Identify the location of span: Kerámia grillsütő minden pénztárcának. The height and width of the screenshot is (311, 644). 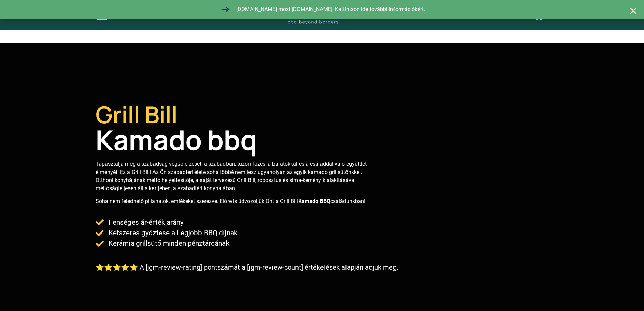
(168, 244).